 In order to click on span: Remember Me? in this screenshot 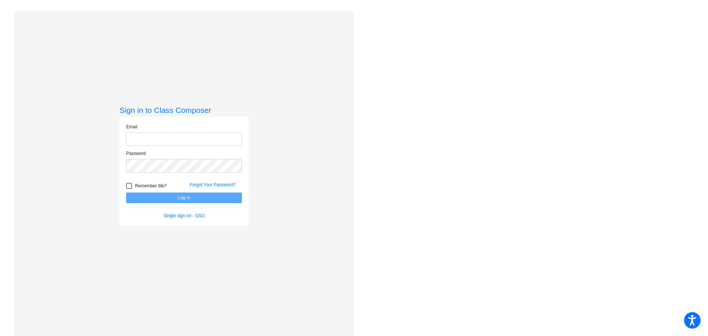, I will do `click(151, 186)`.